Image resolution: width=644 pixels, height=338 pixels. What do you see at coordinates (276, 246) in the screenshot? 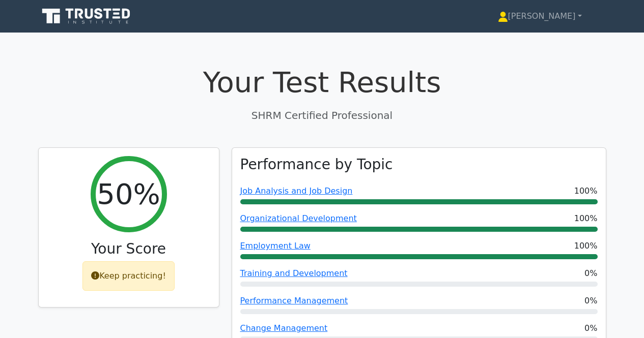
I see `a: Employment Law` at bounding box center [276, 246].